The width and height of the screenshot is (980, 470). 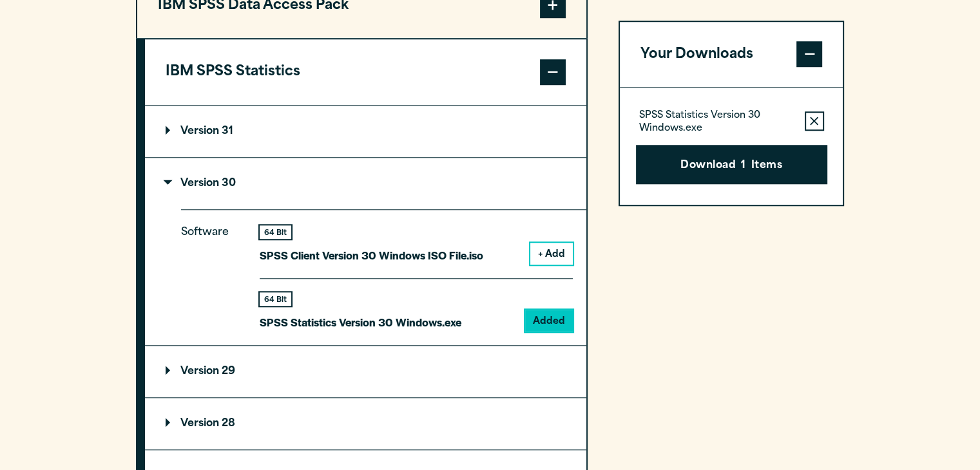 I want to click on summary: Version 29, so click(x=366, y=371).